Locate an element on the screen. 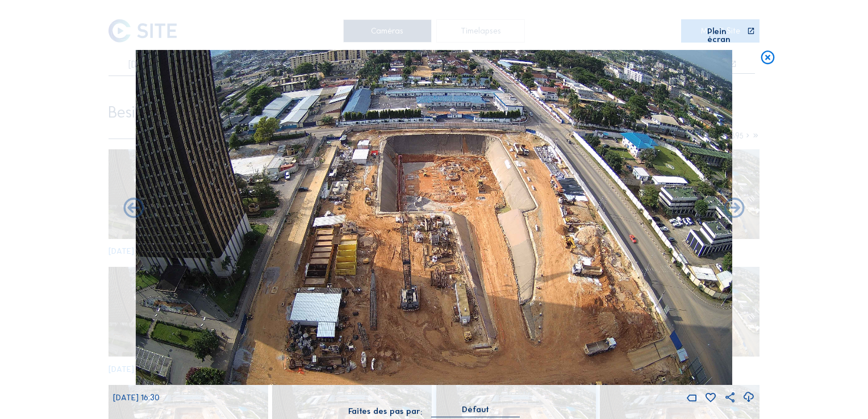 This screenshot has height=419, width=868. div: Plein écran is located at coordinates (726, 35).